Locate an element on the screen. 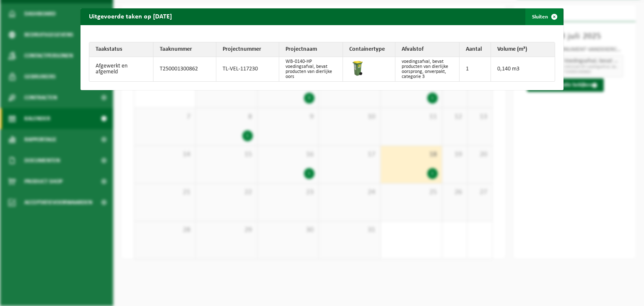 This screenshot has height=306, width=644. td: 1 is located at coordinates (475, 69).